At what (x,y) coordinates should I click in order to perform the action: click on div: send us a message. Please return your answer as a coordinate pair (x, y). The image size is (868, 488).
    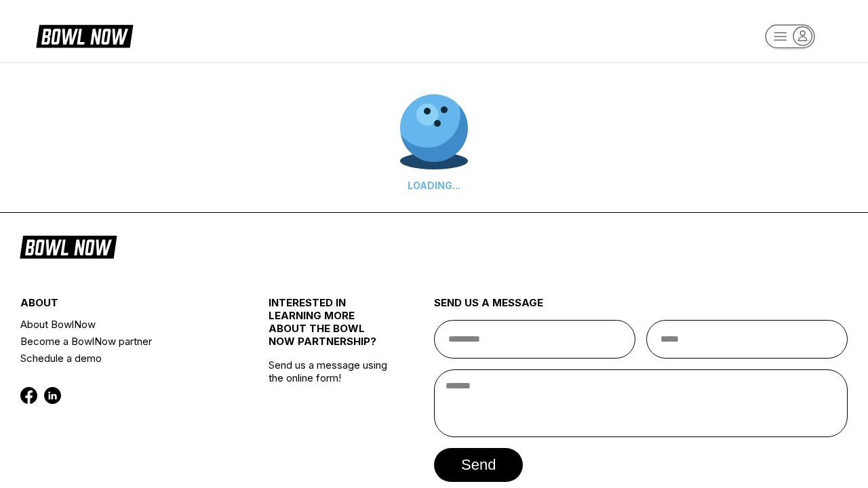
    Looking at the image, I should click on (641, 308).